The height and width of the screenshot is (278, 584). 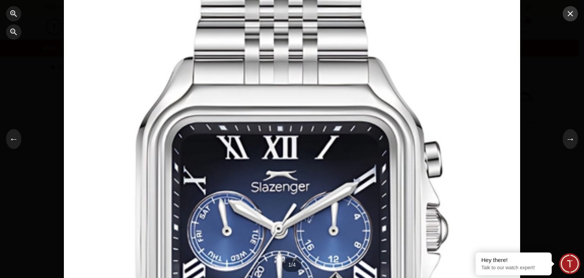 I want to click on div: Chat Widget, so click(x=570, y=263).